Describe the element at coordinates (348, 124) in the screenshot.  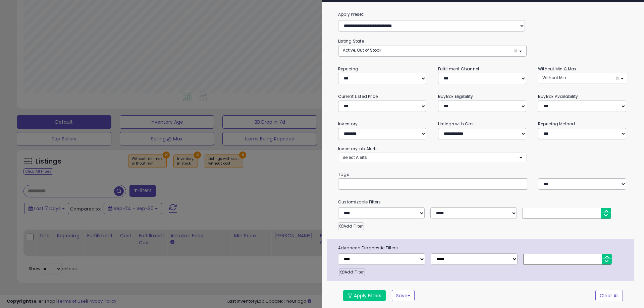
I see `small: Inventory` at that location.